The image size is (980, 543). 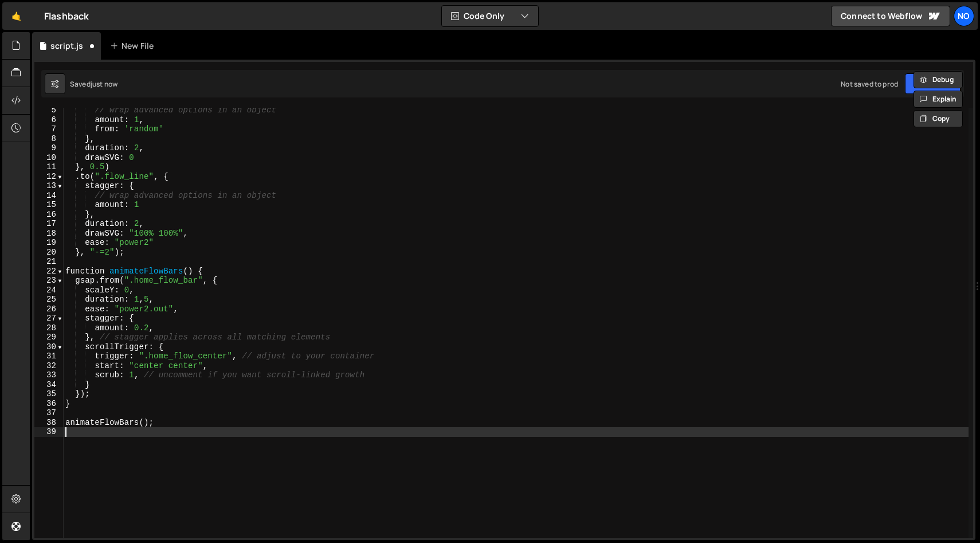 I want to click on div: No, so click(x=963, y=16).